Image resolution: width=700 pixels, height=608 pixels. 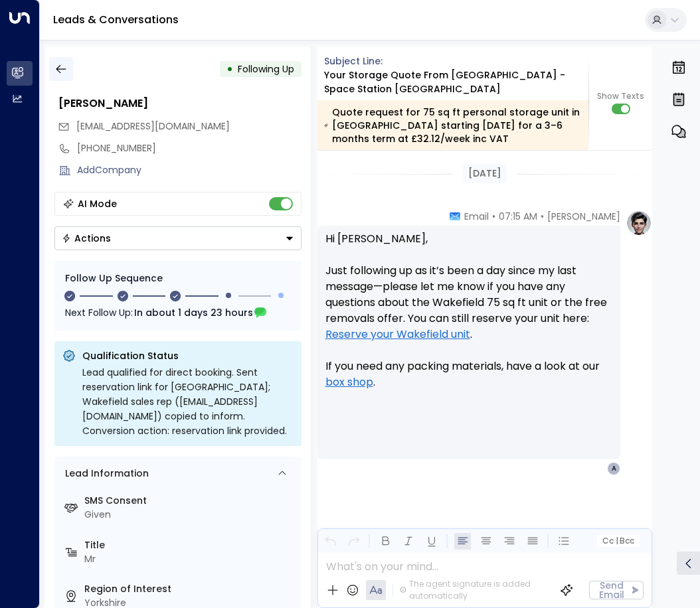 What do you see at coordinates (618, 541) in the screenshot?
I see `button: Cc|Bcc` at bounding box center [618, 541].